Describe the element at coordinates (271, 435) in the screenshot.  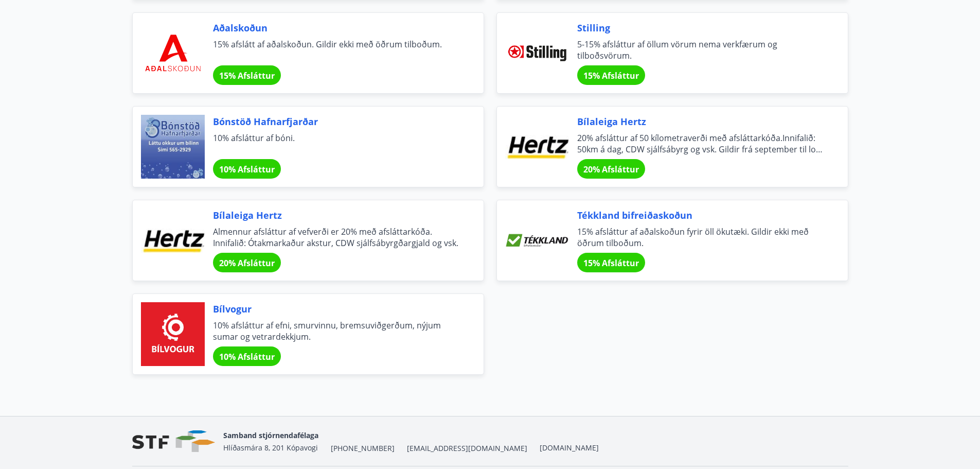
I see `span: Samband stjórnendafélaga` at that location.